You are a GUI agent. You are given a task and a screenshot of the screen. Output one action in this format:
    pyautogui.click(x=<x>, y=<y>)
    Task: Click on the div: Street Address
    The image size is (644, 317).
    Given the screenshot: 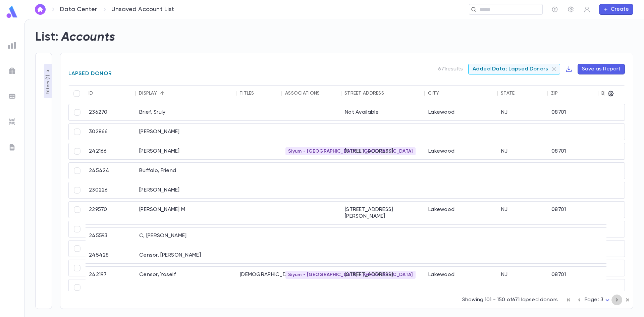 What is the action you would take?
    pyautogui.click(x=364, y=93)
    